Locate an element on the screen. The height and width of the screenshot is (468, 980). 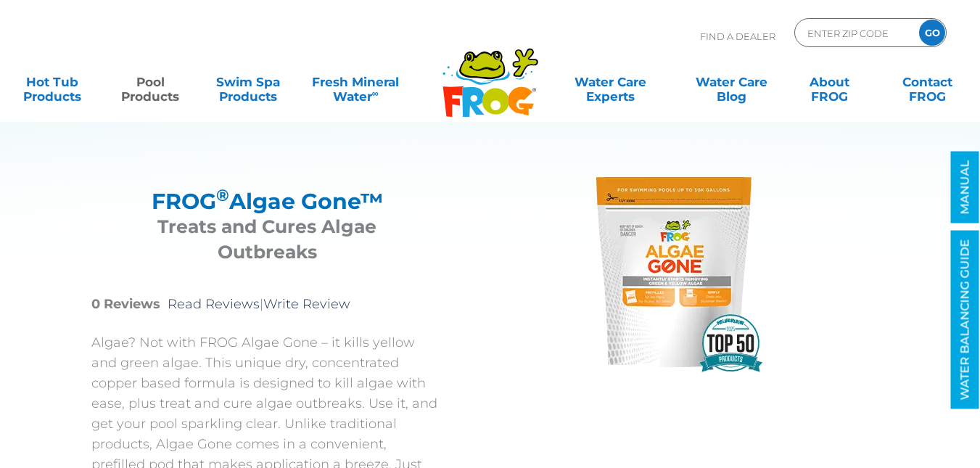
a: Write Review is located at coordinates (307, 304).